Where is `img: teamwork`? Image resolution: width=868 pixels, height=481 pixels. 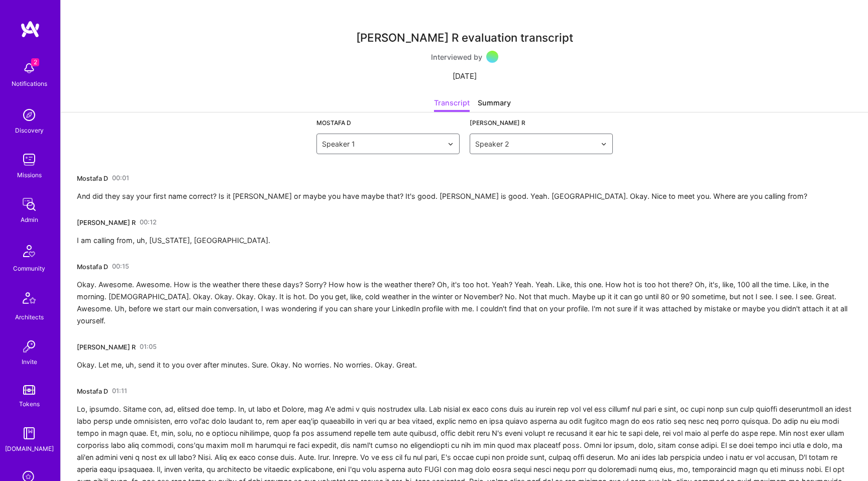 img: teamwork is located at coordinates (29, 160).